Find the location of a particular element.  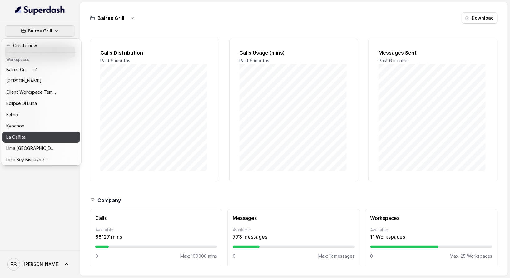

div: Baires Grill is located at coordinates (41, 102).